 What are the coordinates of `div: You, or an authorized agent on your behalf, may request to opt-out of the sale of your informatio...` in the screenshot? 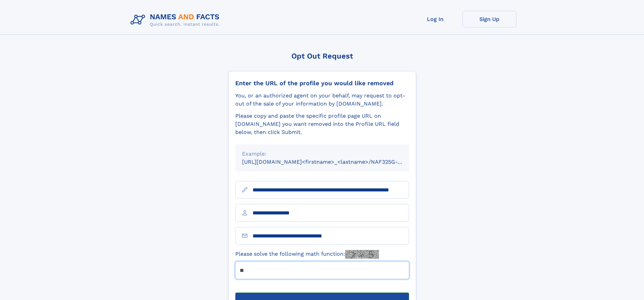 It's located at (322, 100).